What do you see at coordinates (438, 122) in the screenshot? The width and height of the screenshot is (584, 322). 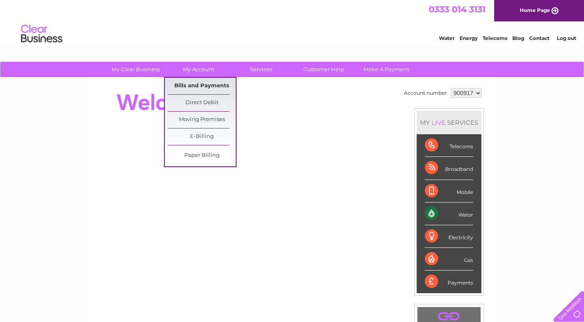 I see `div: LIVE` at bounding box center [438, 122].